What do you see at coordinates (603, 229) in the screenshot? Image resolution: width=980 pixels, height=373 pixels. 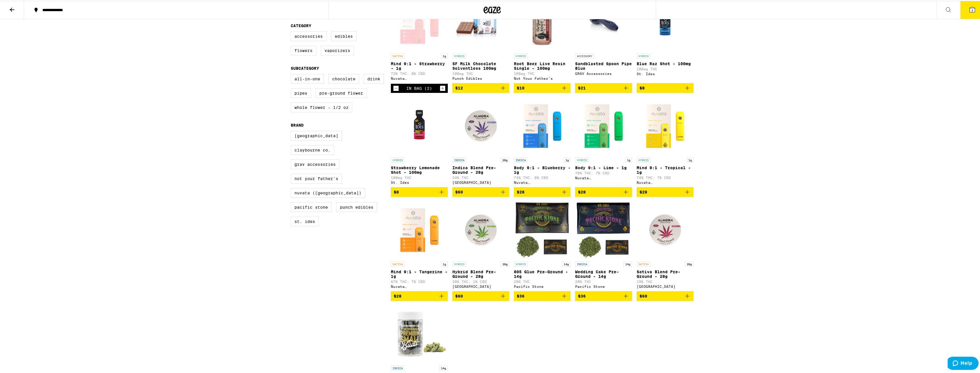 I see `img: Pacific Stone - Wedding Cake Pre-Ground - 14g` at bounding box center [603, 229].